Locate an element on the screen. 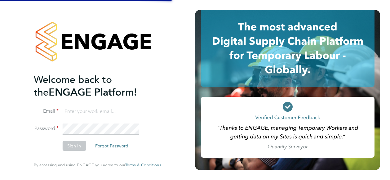 The image size is (390, 180). button: Sign In is located at coordinates (74, 146).